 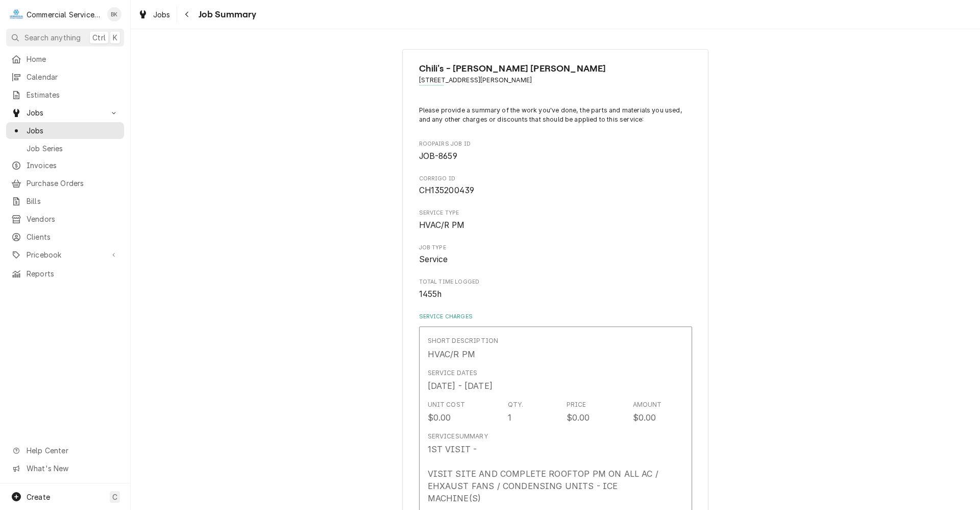 What do you see at coordinates (72, 148) in the screenshot?
I see `span: Job Series` at bounding box center [72, 148].